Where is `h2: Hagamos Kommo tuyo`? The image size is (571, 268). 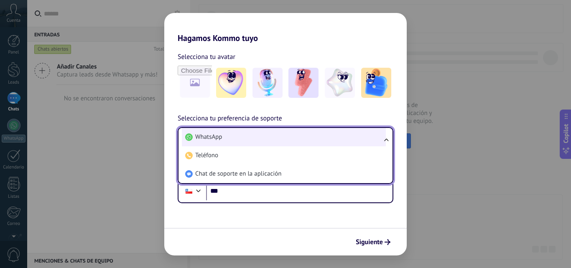
h2: Hagamos Kommo tuyo is located at coordinates (285, 28).